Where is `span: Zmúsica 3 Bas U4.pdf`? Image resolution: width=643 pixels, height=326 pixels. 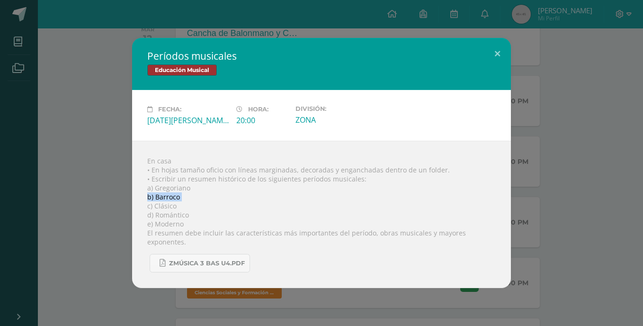 span: Zmúsica 3 Bas U4.pdf is located at coordinates (207, 263).